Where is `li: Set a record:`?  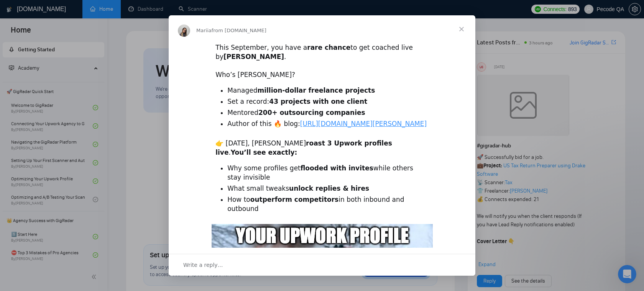
li: Set a record: is located at coordinates (328, 102).